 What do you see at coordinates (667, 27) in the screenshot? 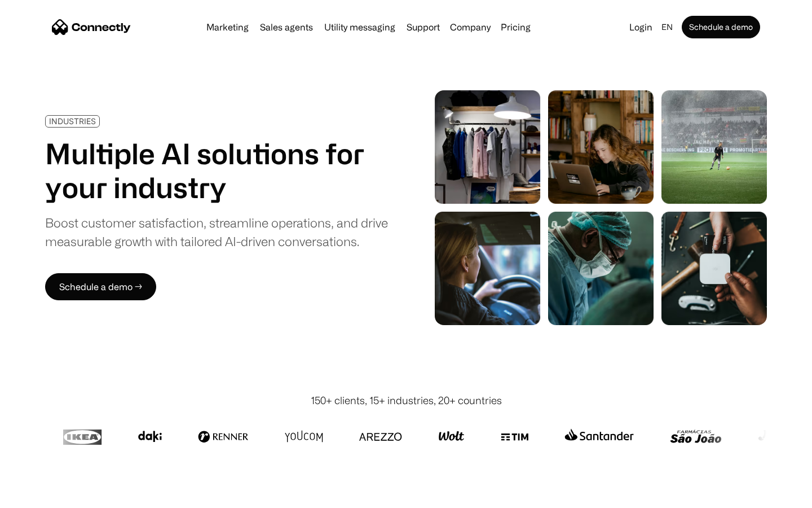
I see `div: en` at bounding box center [667, 27].